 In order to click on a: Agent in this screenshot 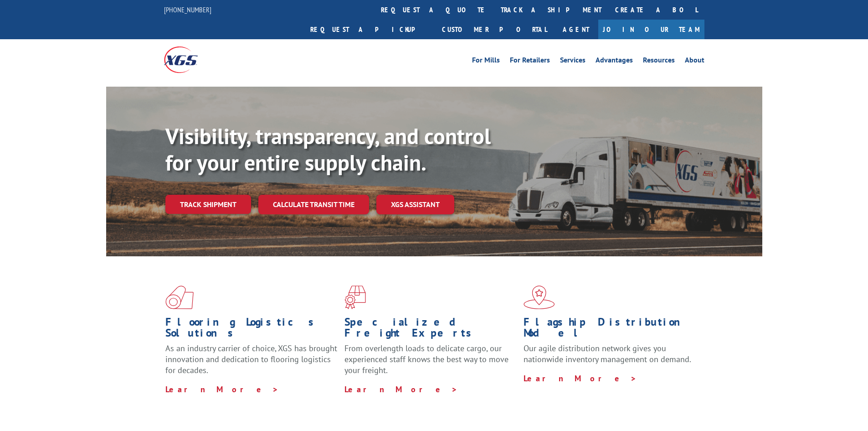, I will do `click(576, 29)`.